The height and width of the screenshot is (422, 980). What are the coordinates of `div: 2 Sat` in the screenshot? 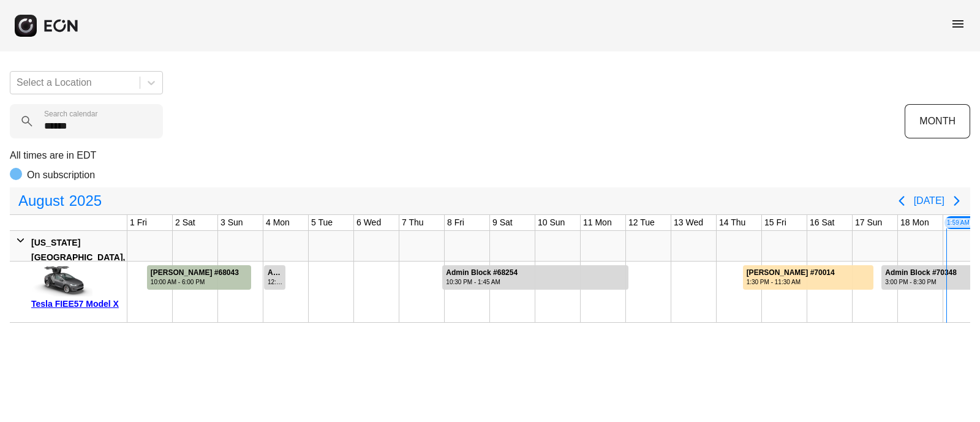 It's located at (185, 222).